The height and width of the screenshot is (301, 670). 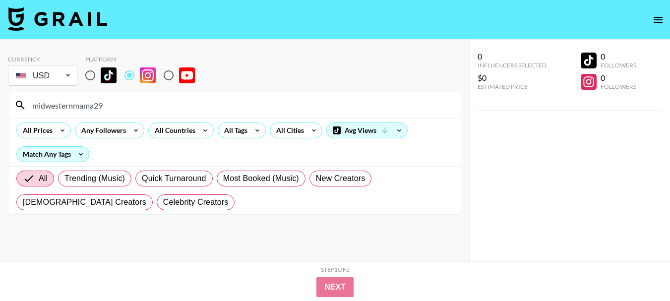 What do you see at coordinates (53, 154) in the screenshot?
I see `div: Match Any Tags` at bounding box center [53, 154].